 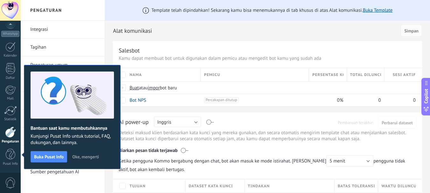 I want to click on span: impor, so click(x=153, y=88).